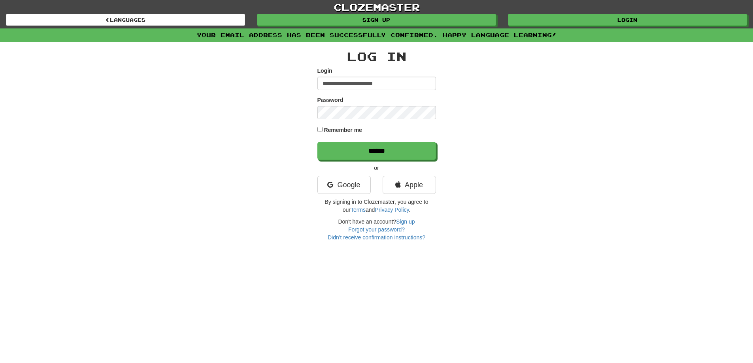  What do you see at coordinates (377, 206) in the screenshot?
I see `p: By signing in to Clozemaster, you agree to our and .` at bounding box center [377, 206].